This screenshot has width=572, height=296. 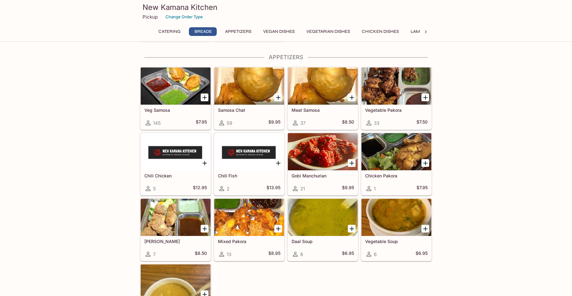 What do you see at coordinates (425, 163) in the screenshot?
I see `button: Add Chicken Pakora` at bounding box center [425, 163].